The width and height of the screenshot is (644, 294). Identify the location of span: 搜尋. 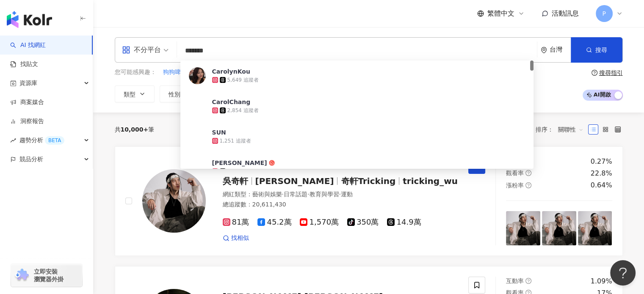
(601, 50).